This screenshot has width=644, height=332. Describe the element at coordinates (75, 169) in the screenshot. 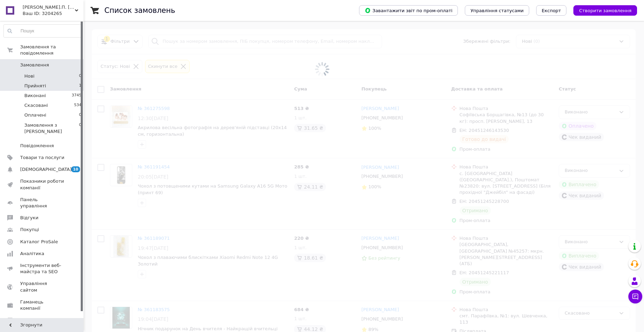

I see `span: 10` at that location.